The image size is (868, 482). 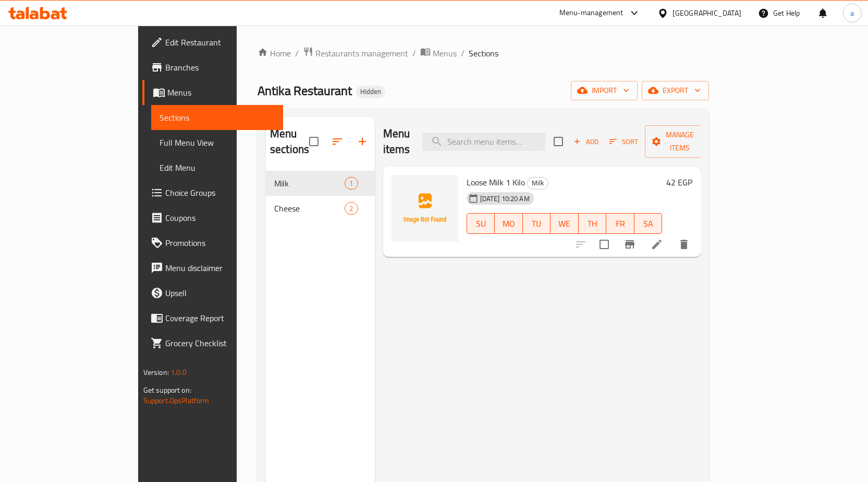 What do you see at coordinates (212, 292) in the screenshot?
I see `a: Upsell` at bounding box center [212, 292].